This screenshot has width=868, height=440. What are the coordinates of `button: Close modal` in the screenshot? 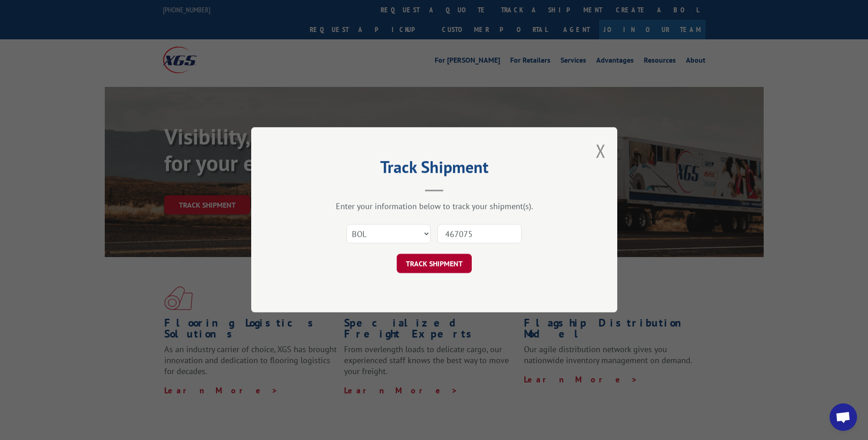 It's located at (601, 150).